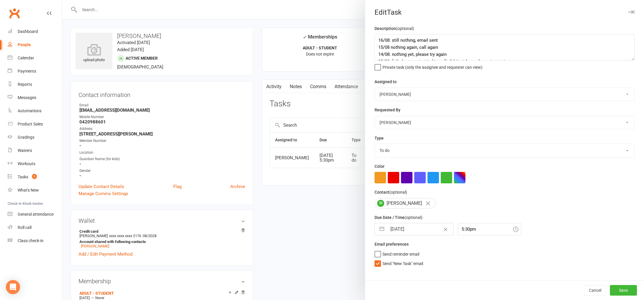 The image size is (644, 300). I want to click on div: Dashboard, so click(28, 32).